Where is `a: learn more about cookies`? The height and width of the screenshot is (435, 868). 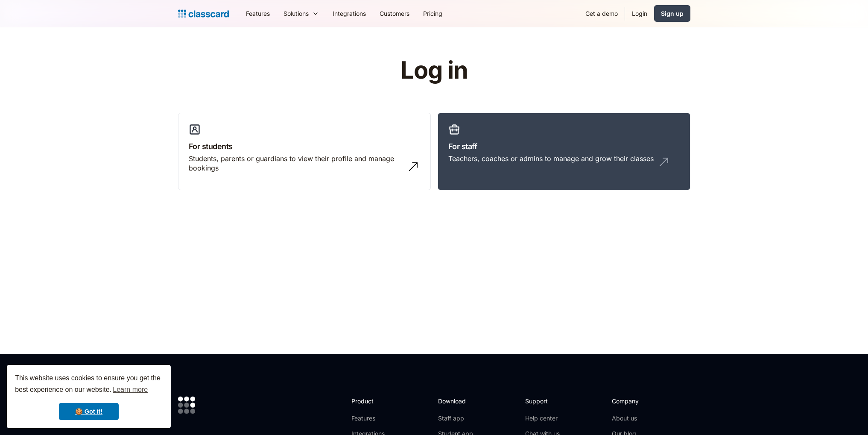
a: learn more about cookies is located at coordinates (130, 389).